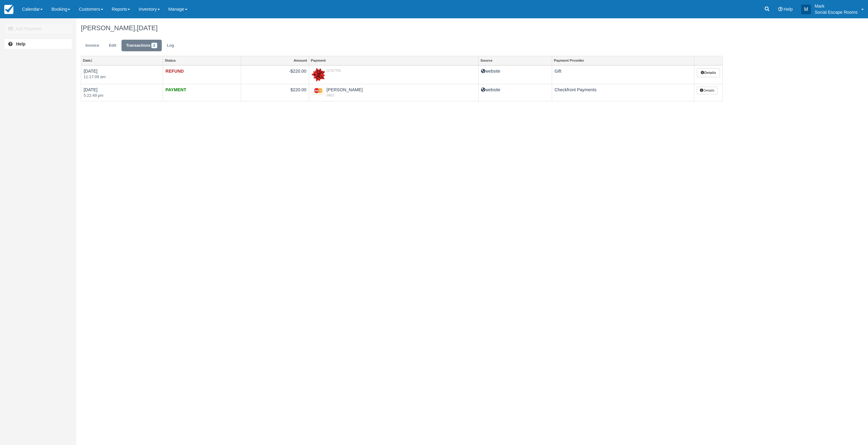 This screenshot has width=868, height=445. What do you see at coordinates (623, 61) in the screenshot?
I see `a: Payment Provider` at bounding box center [623, 61].